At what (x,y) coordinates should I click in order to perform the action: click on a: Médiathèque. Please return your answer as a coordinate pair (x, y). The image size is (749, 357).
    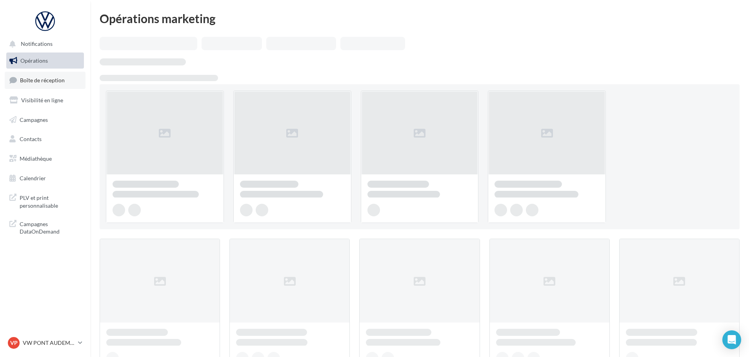
    Looking at the image, I should click on (45, 159).